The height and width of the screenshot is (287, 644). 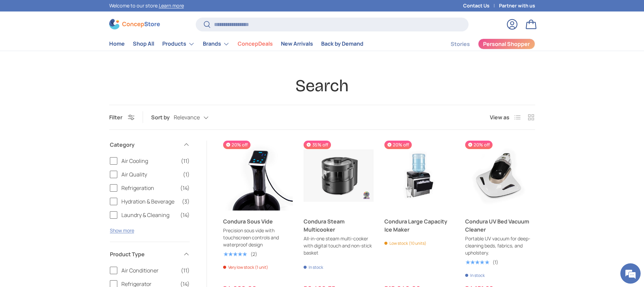 I want to click on a: ConcepDeals, so click(x=255, y=43).